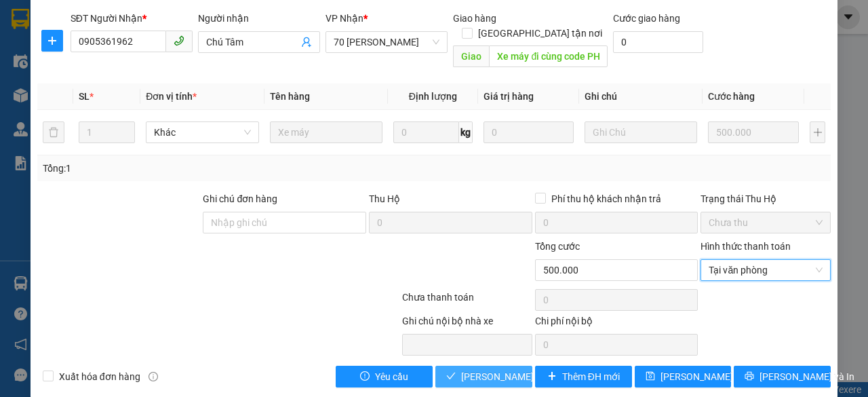  I want to click on span: 70 Nguyễn Hữu Huân, so click(386, 42).